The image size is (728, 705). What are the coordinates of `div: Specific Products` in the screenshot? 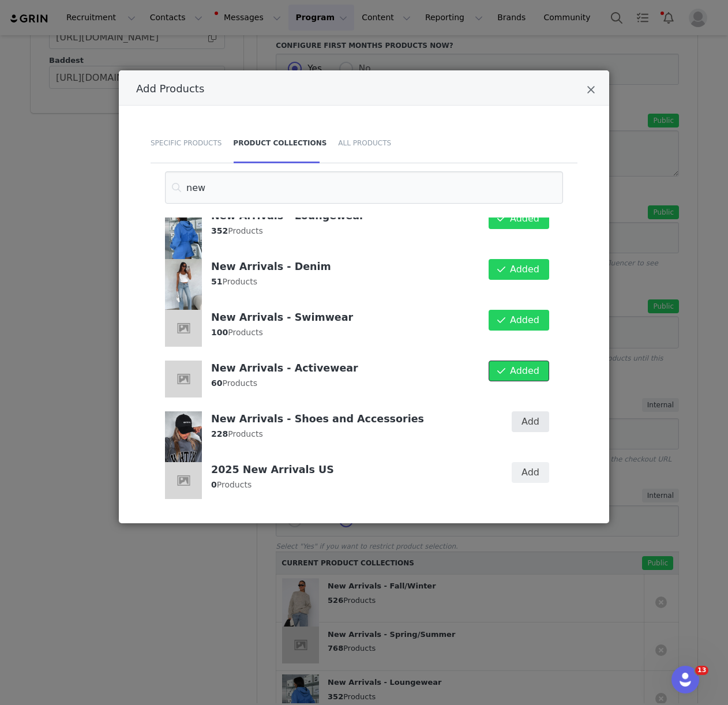 It's located at (188, 143).